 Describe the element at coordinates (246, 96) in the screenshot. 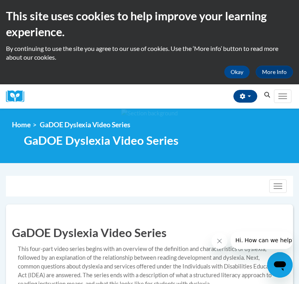

I see `button: Account Settings` at that location.